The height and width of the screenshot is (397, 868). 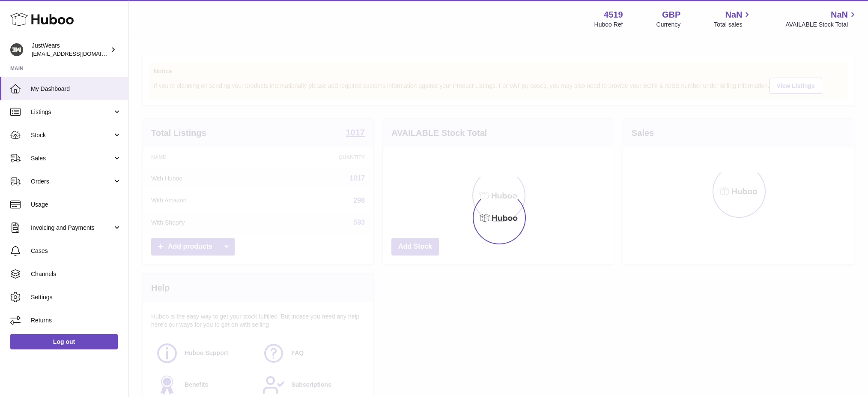 I want to click on strong: GBP, so click(x=671, y=14).